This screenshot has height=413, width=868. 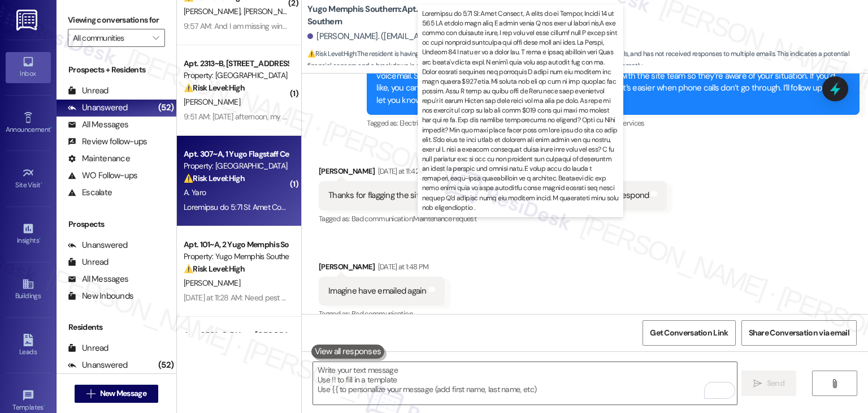 I want to click on div: Maintenance, so click(x=99, y=158).